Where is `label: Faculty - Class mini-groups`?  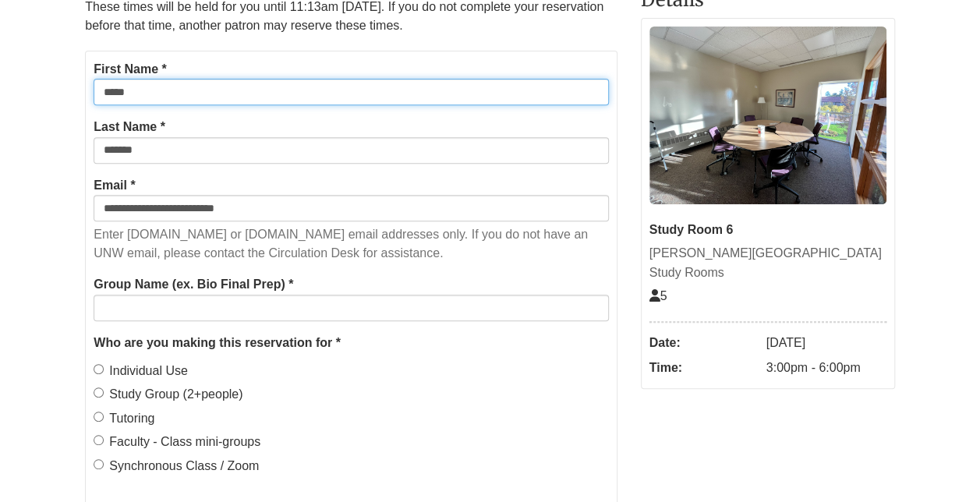 label: Faculty - Class mini-groups is located at coordinates (177, 442).